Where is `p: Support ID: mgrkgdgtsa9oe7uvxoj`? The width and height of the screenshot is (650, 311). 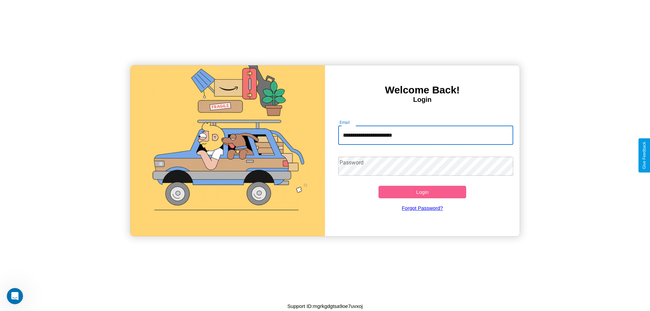
p: Support ID: mgrkgdgtsa9oe7uvxoj is located at coordinates (325, 306).